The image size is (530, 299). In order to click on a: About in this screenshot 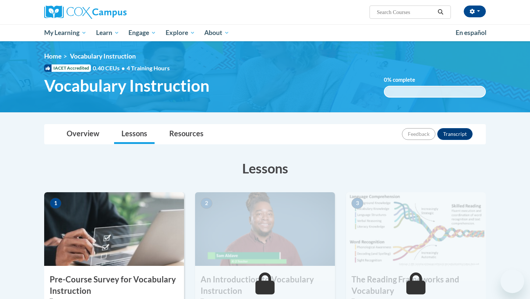, I will do `click(217, 33)`.